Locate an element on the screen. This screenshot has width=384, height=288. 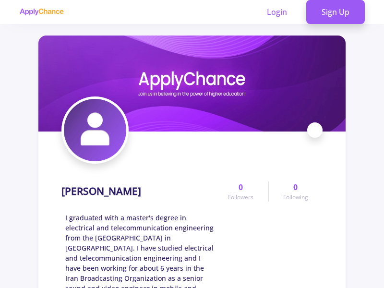
a: 0Following is located at coordinates (295, 191).